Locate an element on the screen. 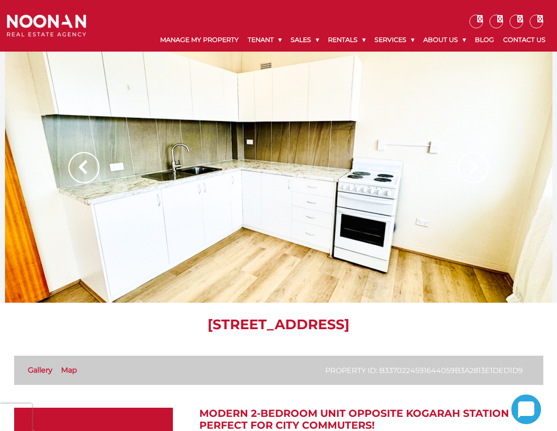  a: Contact Us is located at coordinates (524, 40).